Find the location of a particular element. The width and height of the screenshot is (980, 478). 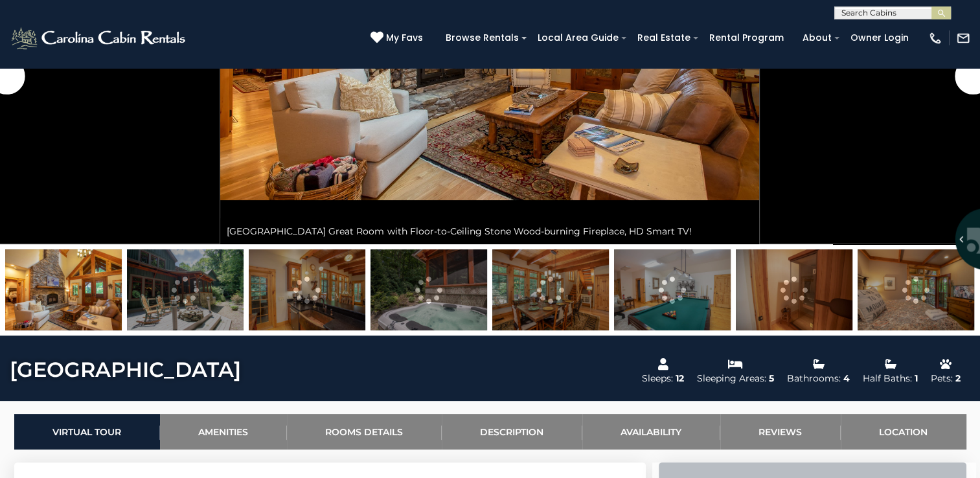

img: 163269200 is located at coordinates (794, 289).